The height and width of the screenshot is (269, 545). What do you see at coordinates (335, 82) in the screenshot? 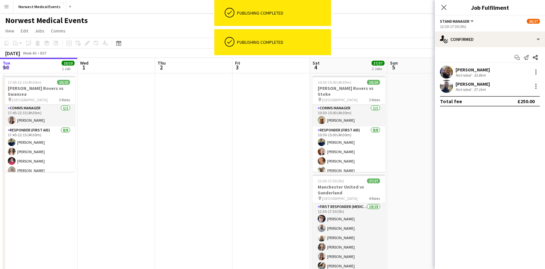
I see `span: 10:30-15:00 (4h30m)` at bounding box center [335, 82].